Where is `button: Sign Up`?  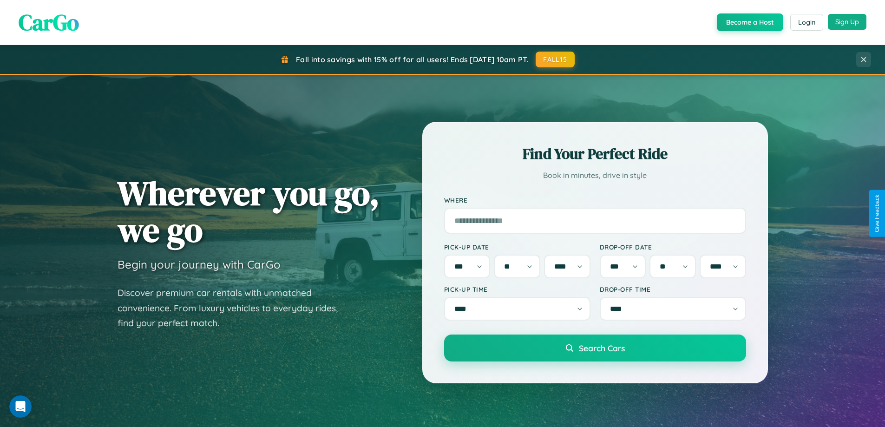 button: Sign Up is located at coordinates (847, 22).